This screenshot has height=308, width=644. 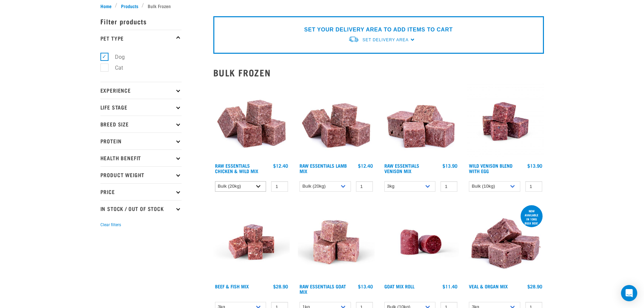 I want to click on span: Set Delivery Area, so click(x=386, y=40).